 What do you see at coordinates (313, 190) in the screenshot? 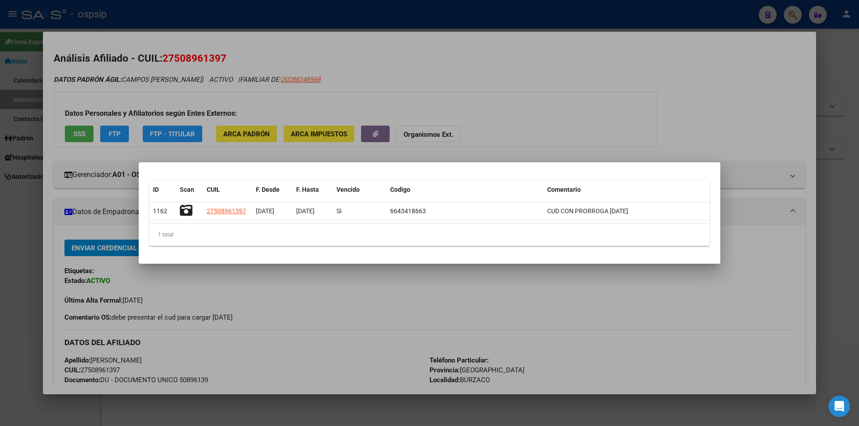
I see `datatable-header-cell: F. Hasta` at bounding box center [313, 190].